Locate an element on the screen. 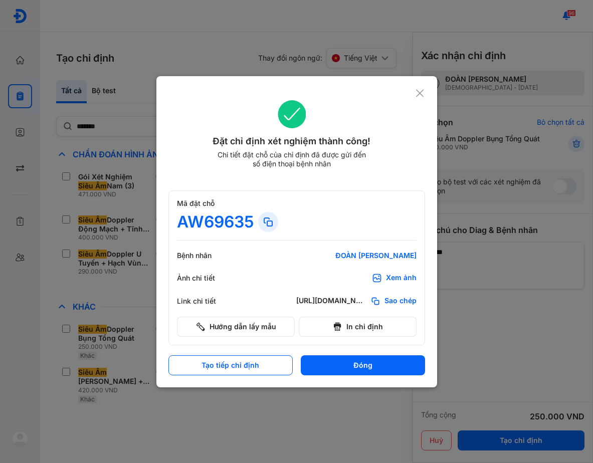 The image size is (593, 463). div: Ảnh chi tiết is located at coordinates (207, 278).